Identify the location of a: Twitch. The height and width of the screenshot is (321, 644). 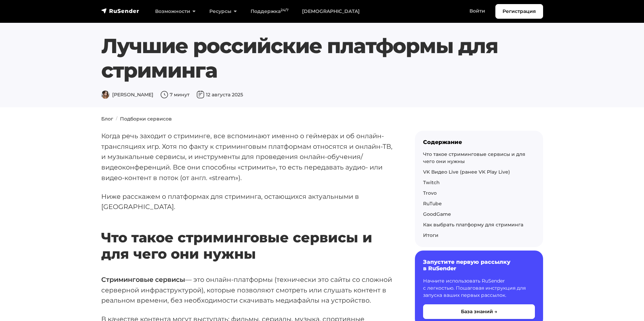
(431, 182).